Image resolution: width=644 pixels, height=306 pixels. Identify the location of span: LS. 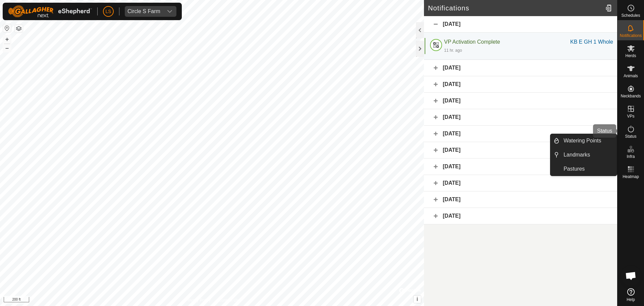
(108, 11).